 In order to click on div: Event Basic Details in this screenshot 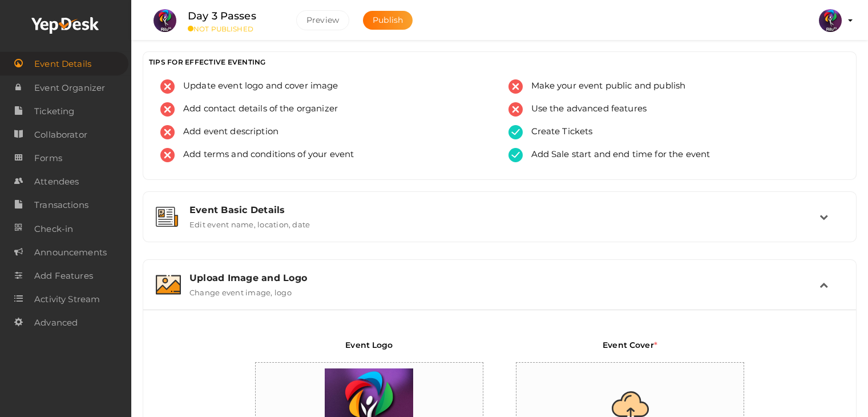, I will do `click(505, 210)`.